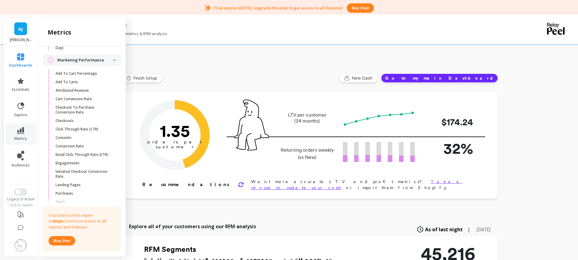  Describe the element at coordinates (60, 202) in the screenshot. I see `p: Sents` at that location.